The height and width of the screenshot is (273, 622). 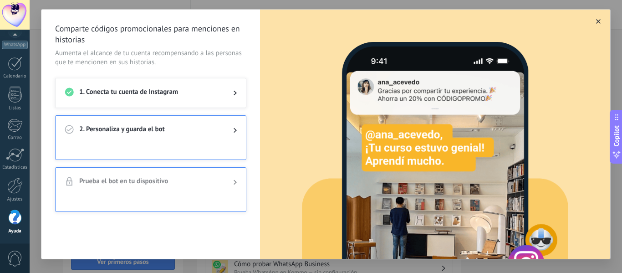 What do you see at coordinates (15, 199) in the screenshot?
I see `div: Ajustes` at bounding box center [15, 199].